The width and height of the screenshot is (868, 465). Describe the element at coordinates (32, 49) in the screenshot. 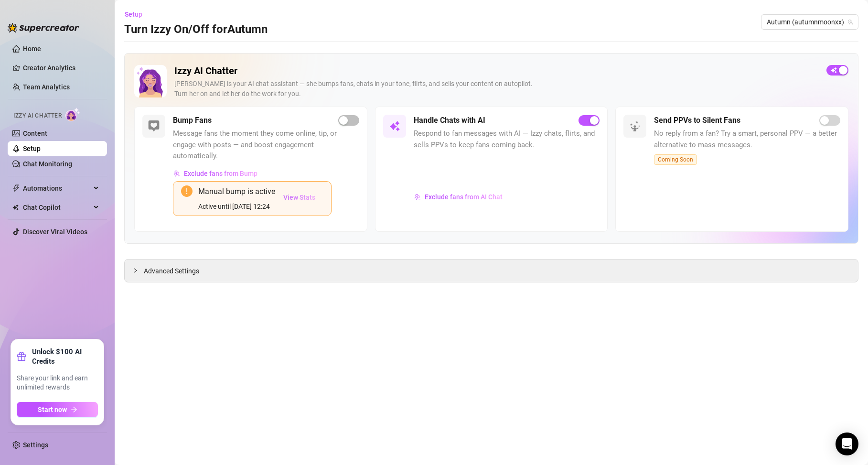

I see `a: Home` at that location.